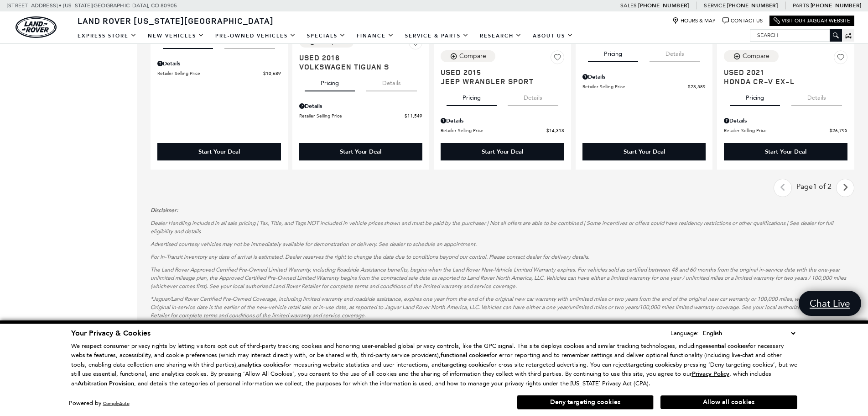 This screenshot has width=868, height=416. Describe the element at coordinates (796, 35) in the screenshot. I see `input: Search` at that location.